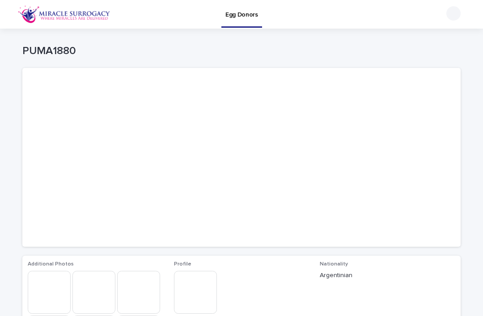 The height and width of the screenshot is (316, 483). Describe the element at coordinates (240, 51) in the screenshot. I see `p: PUMA1880` at that location.